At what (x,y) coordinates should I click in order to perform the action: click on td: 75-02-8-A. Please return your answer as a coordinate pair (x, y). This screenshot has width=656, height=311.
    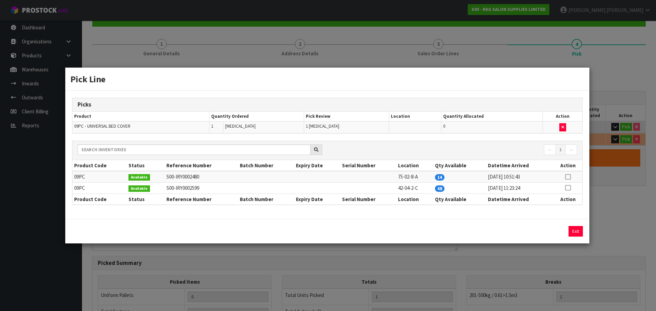
    Looking at the image, I should click on (415, 177).